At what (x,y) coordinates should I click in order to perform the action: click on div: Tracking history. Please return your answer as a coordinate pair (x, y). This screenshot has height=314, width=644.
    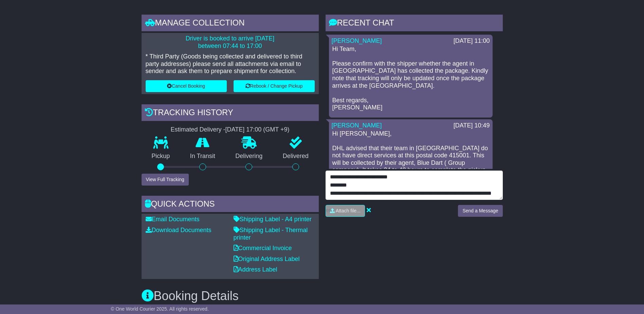
    Looking at the image, I should click on (230, 113).